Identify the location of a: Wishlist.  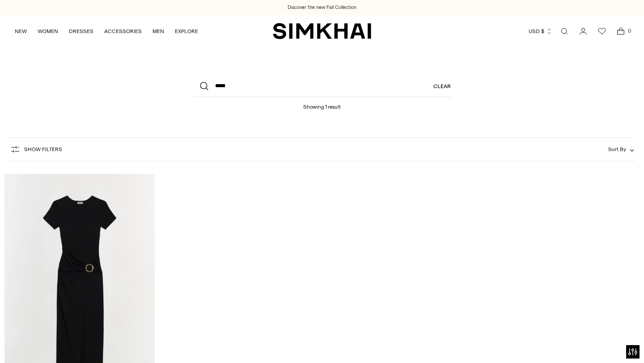
(602, 31).